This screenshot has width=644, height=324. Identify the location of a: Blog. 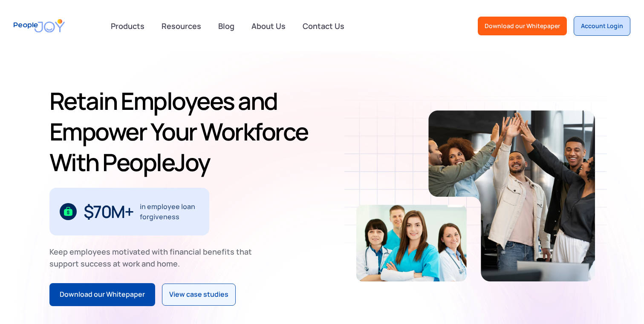
(226, 26).